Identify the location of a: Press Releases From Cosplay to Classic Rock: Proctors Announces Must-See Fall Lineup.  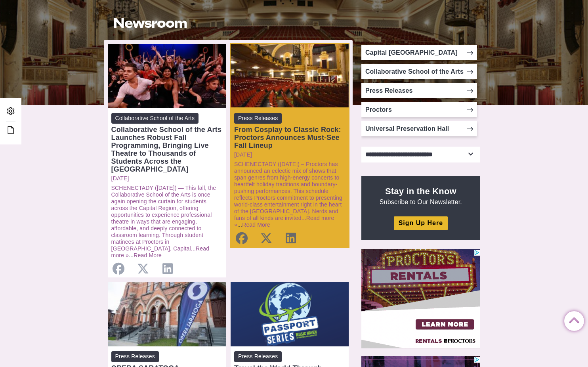
(289, 131).